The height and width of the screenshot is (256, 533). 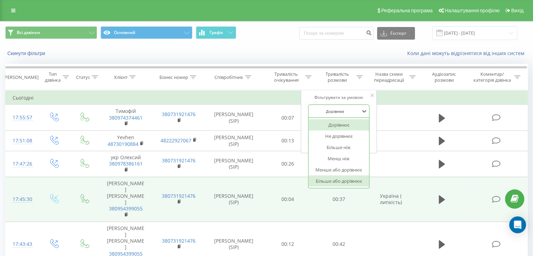 I want to click on div: Дорівнює, so click(x=339, y=125).